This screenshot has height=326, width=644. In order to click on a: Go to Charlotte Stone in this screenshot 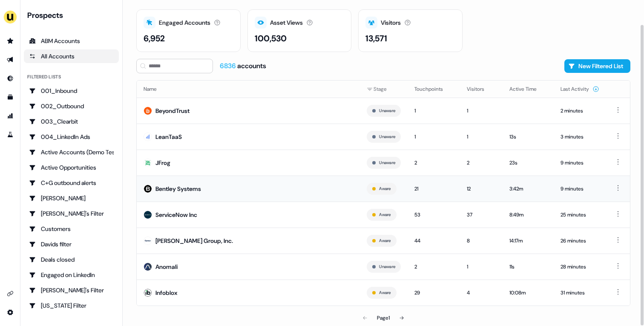, I will do `click(71, 198)`.